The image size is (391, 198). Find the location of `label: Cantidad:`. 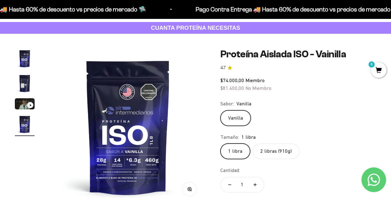

label: Cantidad: is located at coordinates (230, 170).